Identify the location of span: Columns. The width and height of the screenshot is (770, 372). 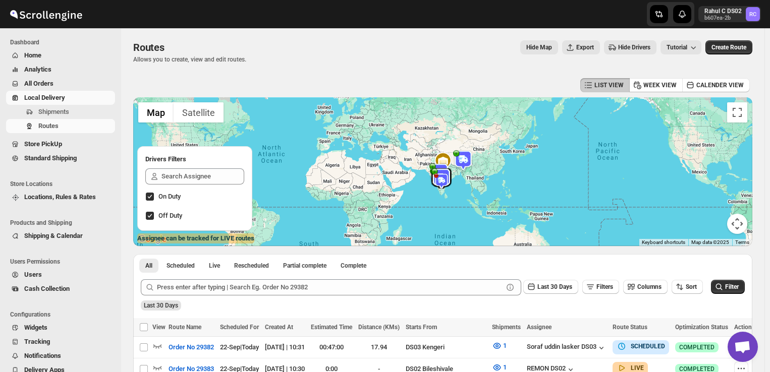
(649, 287).